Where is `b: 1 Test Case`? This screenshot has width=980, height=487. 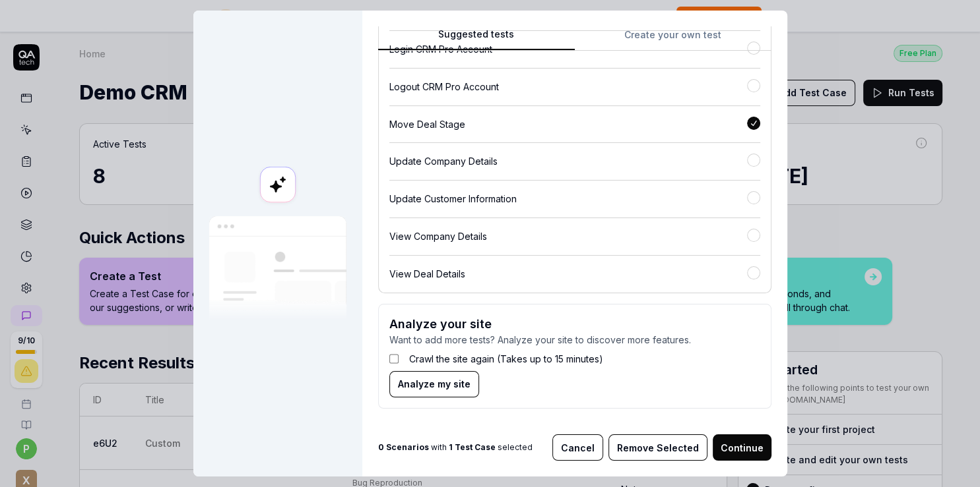
b: 1 Test Case is located at coordinates (472, 447).